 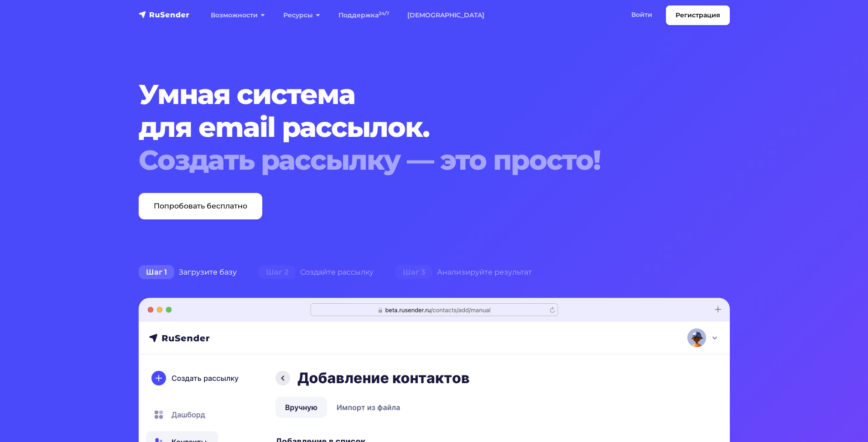 I want to click on span: Шаг 2, so click(x=277, y=272).